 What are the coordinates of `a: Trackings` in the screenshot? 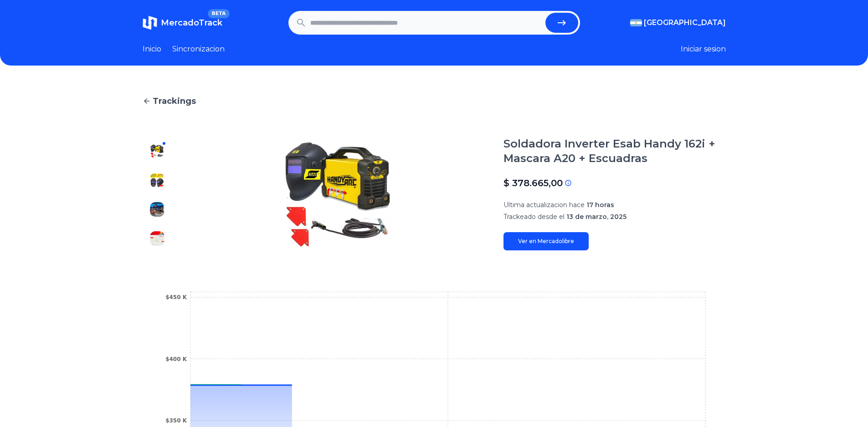 It's located at (434, 101).